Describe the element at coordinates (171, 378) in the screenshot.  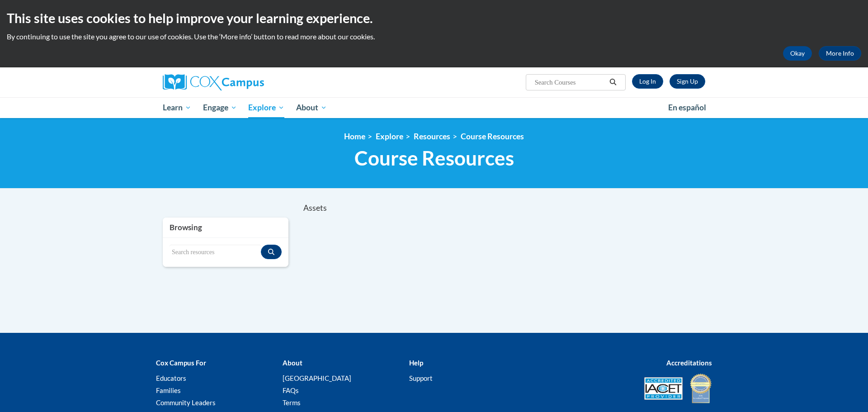
I see `a: Educators` at that location.